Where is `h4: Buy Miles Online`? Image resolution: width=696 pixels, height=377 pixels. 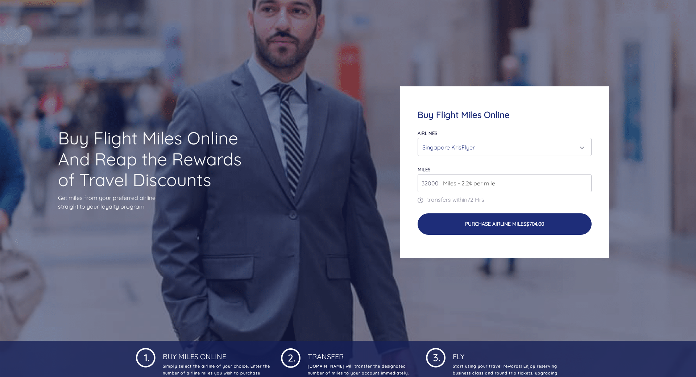 h4: Buy Miles Online is located at coordinates (216, 354).